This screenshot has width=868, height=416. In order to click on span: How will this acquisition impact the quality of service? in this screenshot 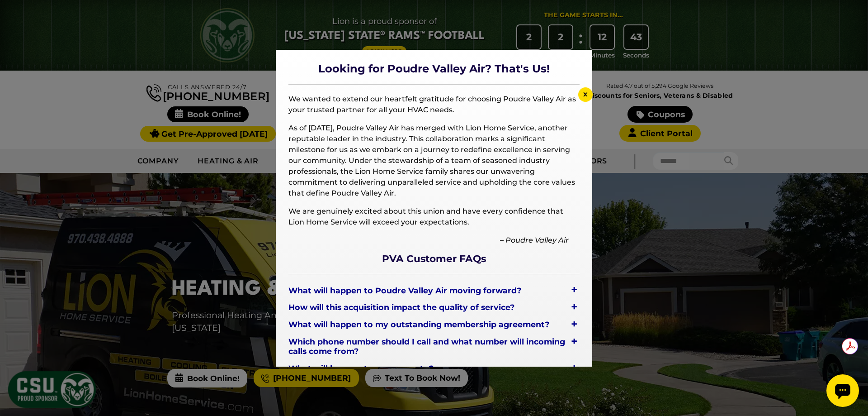, I will do `click(403, 307)`.